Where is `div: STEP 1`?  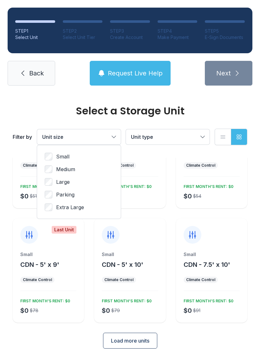 div: STEP 1 is located at coordinates (35, 31).